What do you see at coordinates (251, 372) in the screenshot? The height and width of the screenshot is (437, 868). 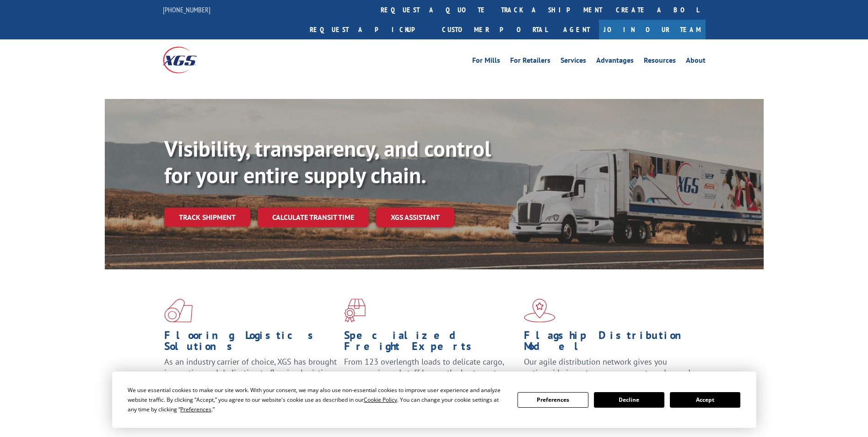 I see `span: As an industry carrier of choice, XGS has brought innovation and dedication to flooring logistics...` at bounding box center [251, 372].